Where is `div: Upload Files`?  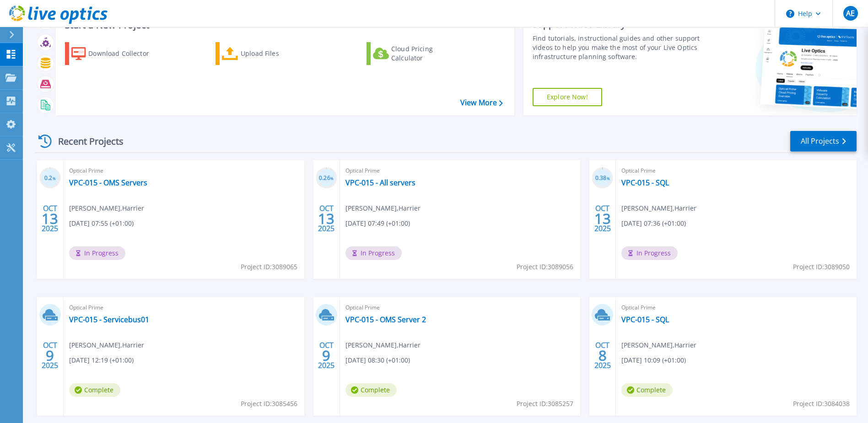
div: Upload Files is located at coordinates (278, 54).